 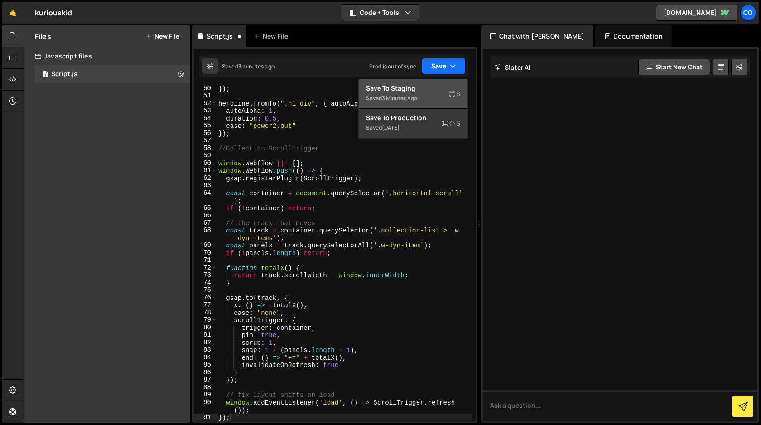 What do you see at coordinates (205, 320) in the screenshot?
I see `div: 79` at bounding box center [205, 320].